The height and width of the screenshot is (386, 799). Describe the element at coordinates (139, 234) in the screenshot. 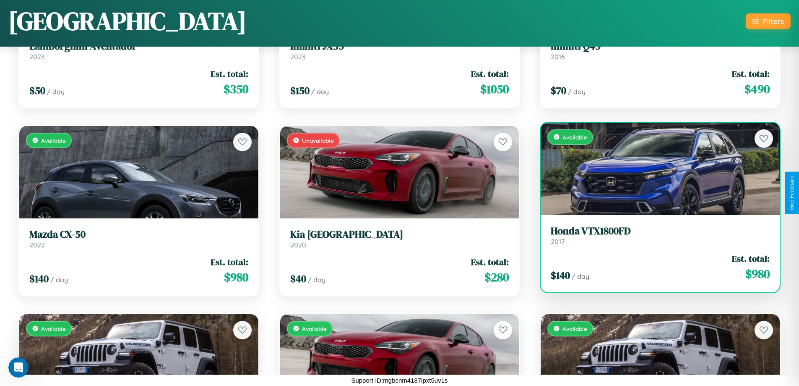

I see `h3: Mazda CX-50` at that location.